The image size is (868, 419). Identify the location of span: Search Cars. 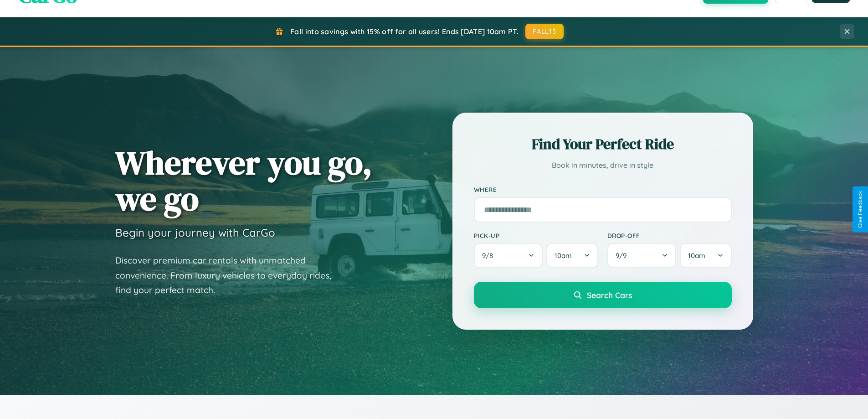
(609, 295).